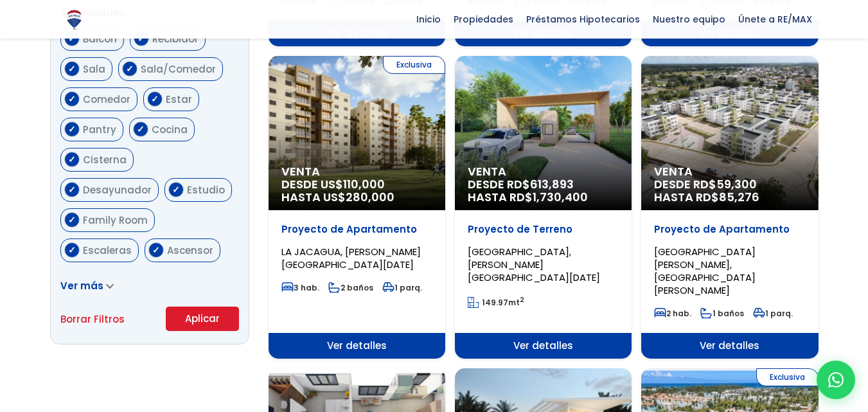  What do you see at coordinates (560, 196) in the screenshot?
I see `span: 1,730,400` at bounding box center [560, 196].